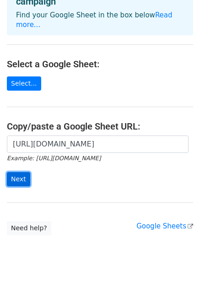 The height and width of the screenshot is (298, 200). What do you see at coordinates (94, 20) in the screenshot?
I see `a: Read more...` at bounding box center [94, 20].